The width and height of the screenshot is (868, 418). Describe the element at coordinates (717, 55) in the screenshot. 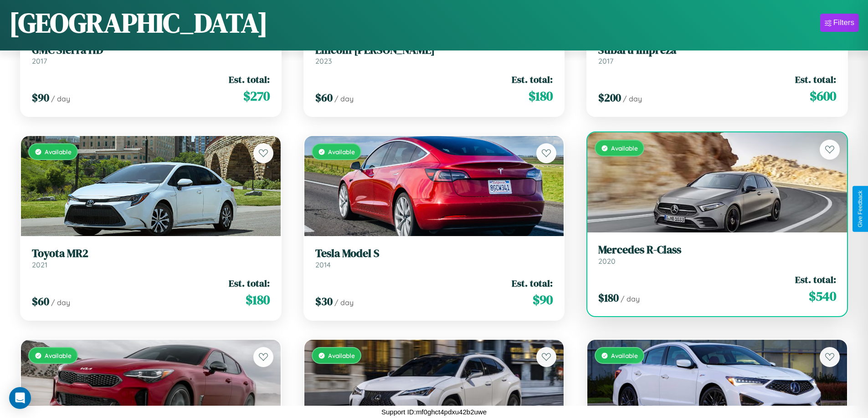

I see `a: Subaru Impreza2017` at that location.